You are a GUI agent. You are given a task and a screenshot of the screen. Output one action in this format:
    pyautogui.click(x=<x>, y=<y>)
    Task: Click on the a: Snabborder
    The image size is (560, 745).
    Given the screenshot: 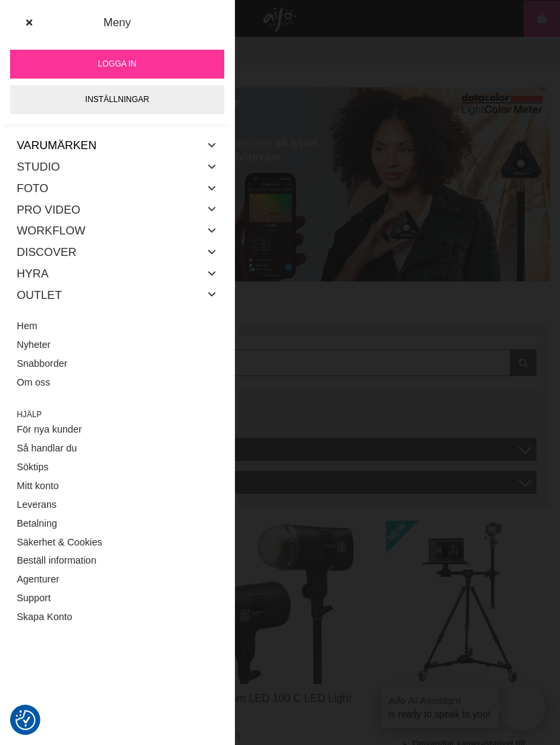 What is the action you would take?
    pyautogui.click(x=116, y=364)
    